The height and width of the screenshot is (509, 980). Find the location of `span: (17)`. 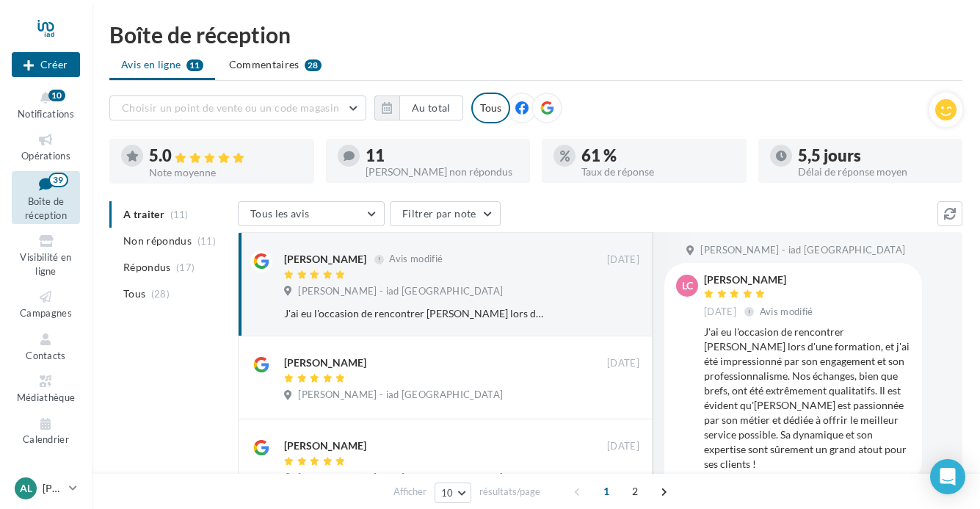

span: (17) is located at coordinates (185, 267).